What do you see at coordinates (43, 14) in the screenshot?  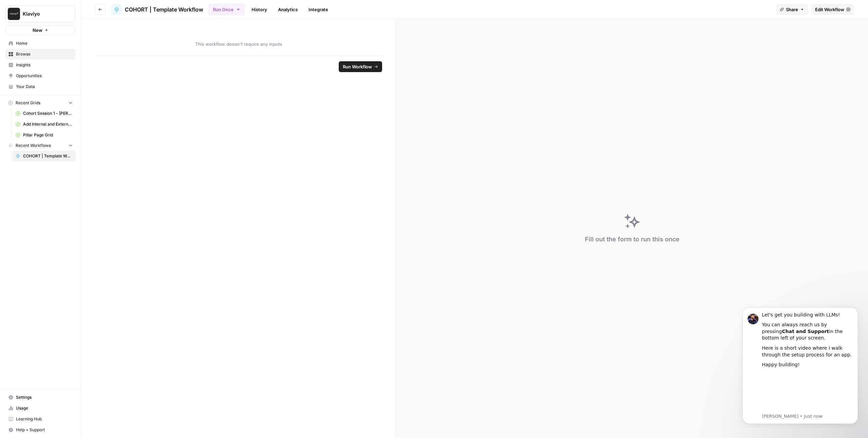 I see `span: Klaviyo` at bounding box center [43, 14].